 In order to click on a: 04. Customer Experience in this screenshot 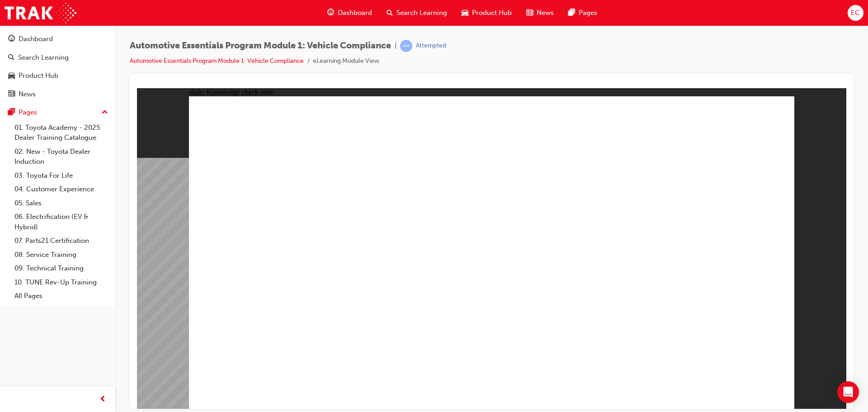, I will do `click(61, 189)`.